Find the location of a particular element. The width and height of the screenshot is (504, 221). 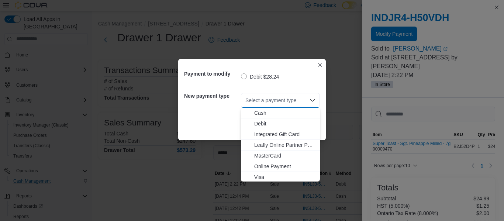

span: Visa is located at coordinates (285, 177).